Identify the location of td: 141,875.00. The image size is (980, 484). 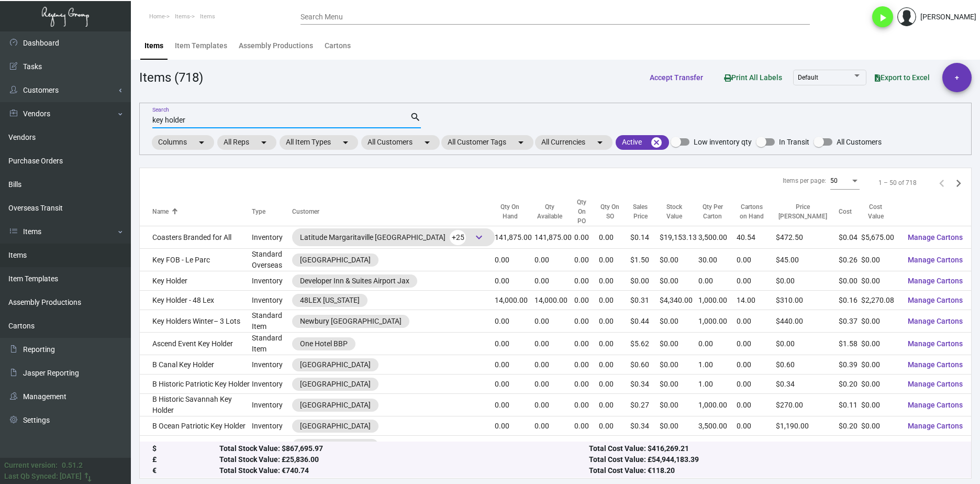
(515, 237).